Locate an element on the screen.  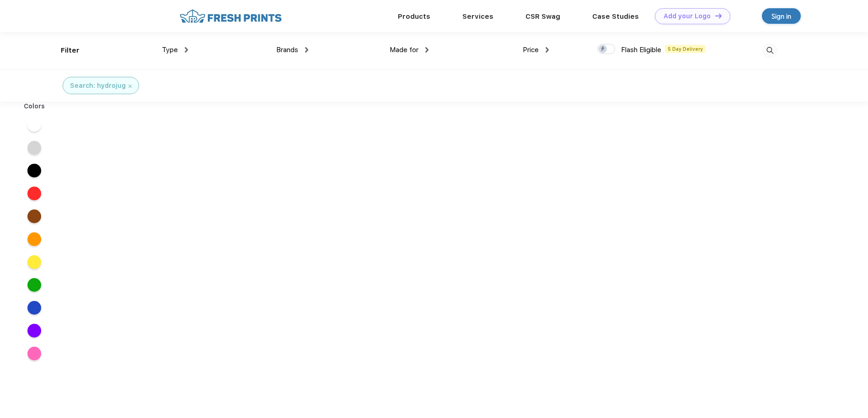
img: desktop_search.svg is located at coordinates (770, 50).